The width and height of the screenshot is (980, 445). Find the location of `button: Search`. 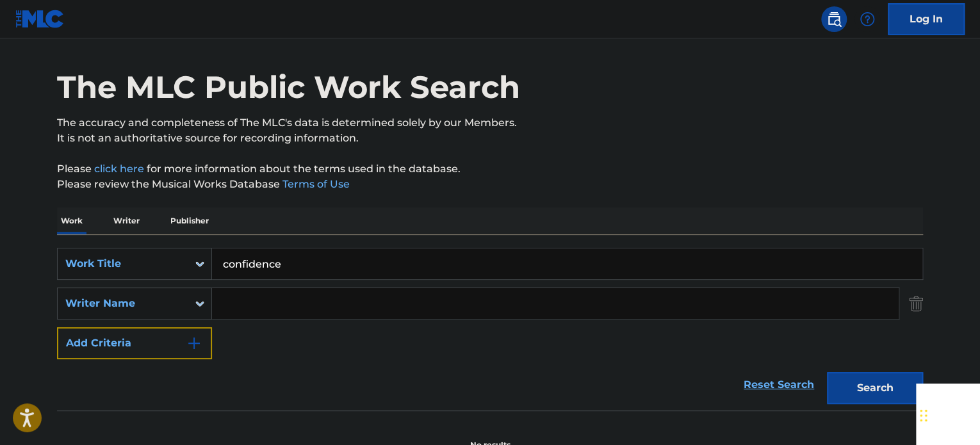

button: Search is located at coordinates (875, 388).